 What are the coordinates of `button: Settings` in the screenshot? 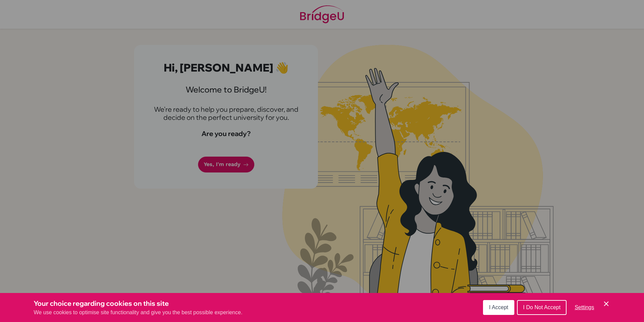 It's located at (585, 307).